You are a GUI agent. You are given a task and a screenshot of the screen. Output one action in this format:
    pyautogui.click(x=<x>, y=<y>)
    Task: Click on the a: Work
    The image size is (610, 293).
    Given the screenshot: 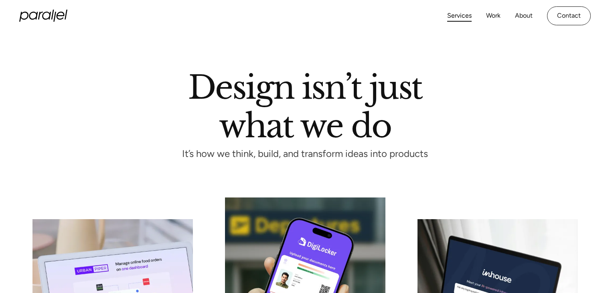 What is the action you would take?
    pyautogui.click(x=494, y=16)
    